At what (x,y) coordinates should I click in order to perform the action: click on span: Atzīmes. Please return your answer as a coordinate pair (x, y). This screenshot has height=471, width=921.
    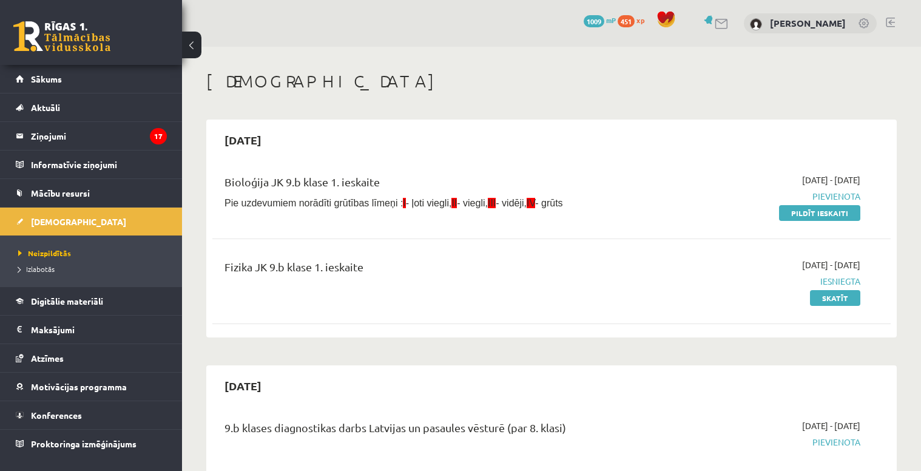
    Looking at the image, I should click on (47, 358).